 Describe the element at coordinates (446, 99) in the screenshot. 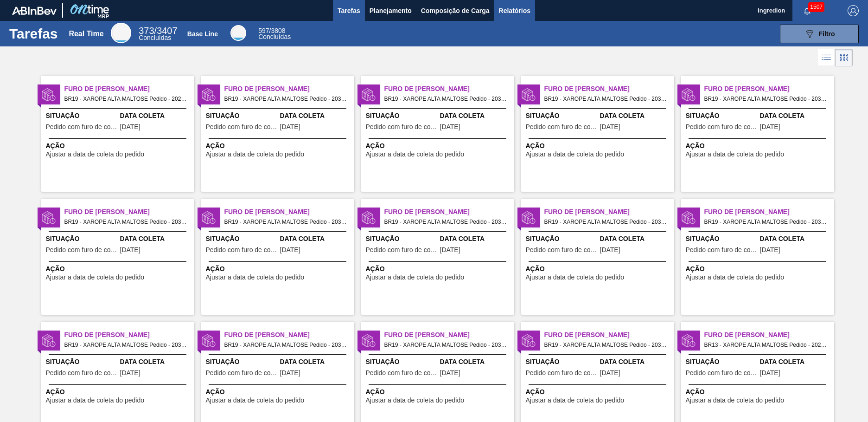

I see `span: BR19 - XAROPE ALTA MALTOSE Pedido - 2032192` at that location.